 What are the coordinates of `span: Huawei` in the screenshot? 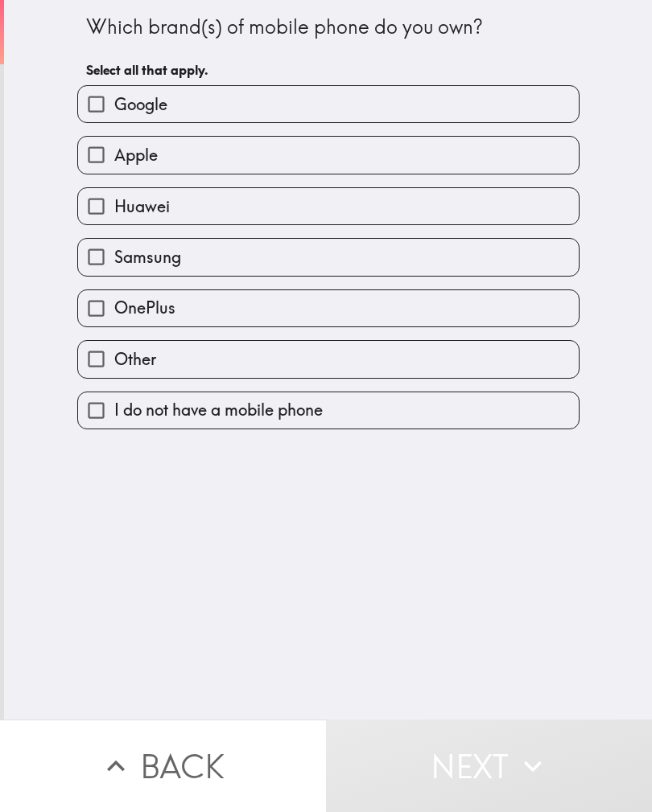 It's located at (142, 207).